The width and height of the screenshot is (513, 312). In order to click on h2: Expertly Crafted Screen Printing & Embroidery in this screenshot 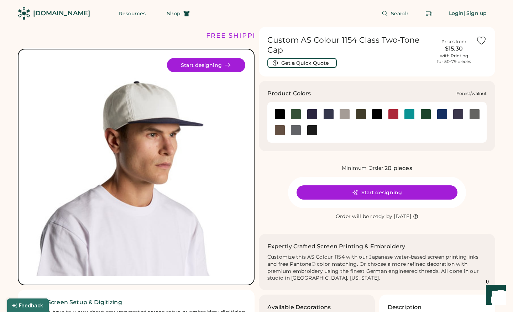, I will do `click(337, 247)`.